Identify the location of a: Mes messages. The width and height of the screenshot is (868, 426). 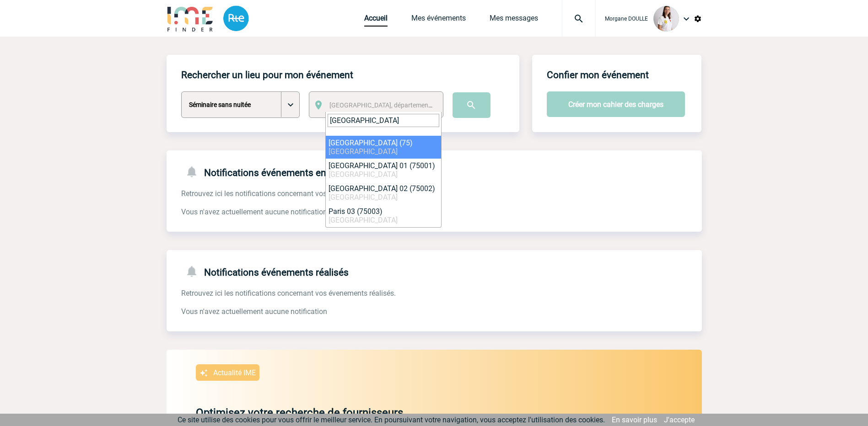
(514, 21).